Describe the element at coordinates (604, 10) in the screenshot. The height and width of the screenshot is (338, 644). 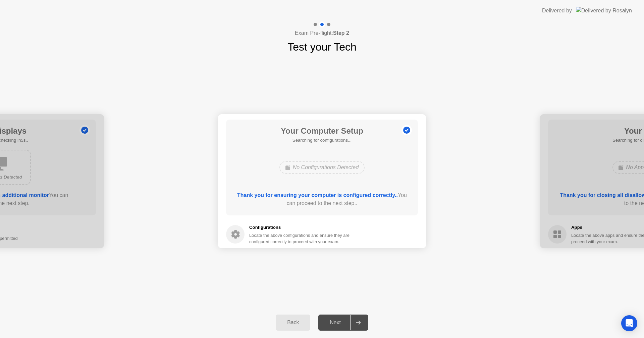
I see `img: Delivered by Rosalyn` at that location.